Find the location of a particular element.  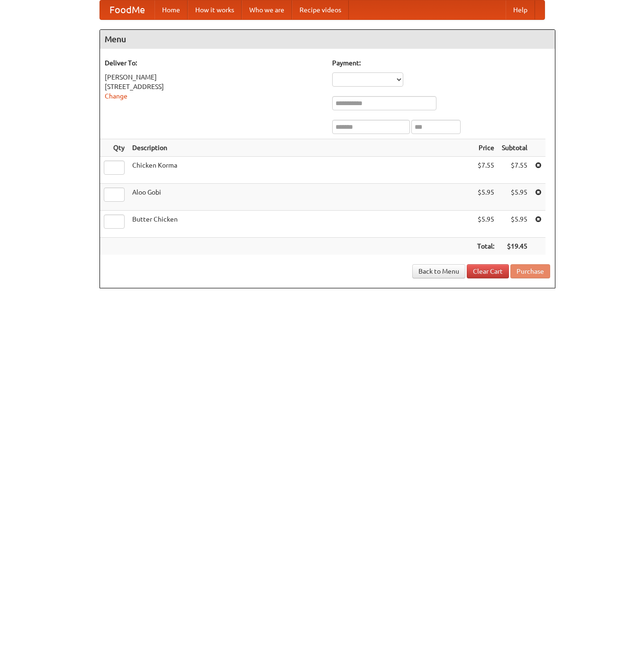

button: Purchase is located at coordinates (530, 271).